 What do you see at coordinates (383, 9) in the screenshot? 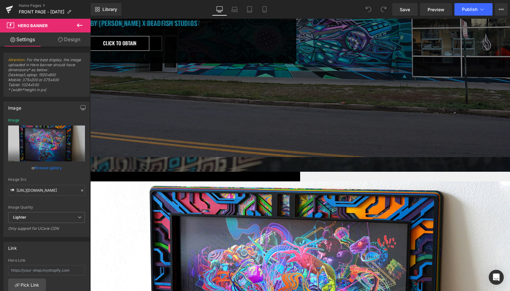
I see `button: Redo` at bounding box center [383, 9].